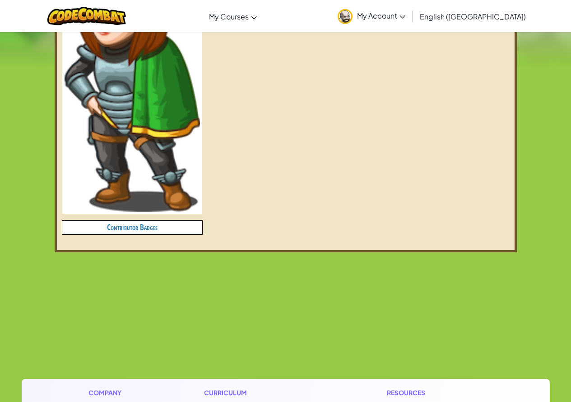 The image size is (571, 402). Describe the element at coordinates (372, 16) in the screenshot. I see `a: My Account` at that location.